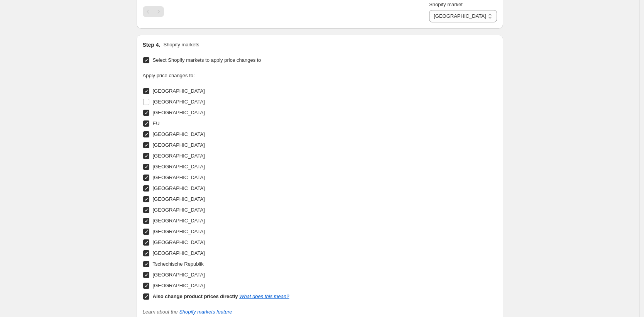 The width and height of the screenshot is (644, 317). What do you see at coordinates (156, 123) in the screenshot?
I see `span: EU` at bounding box center [156, 123].